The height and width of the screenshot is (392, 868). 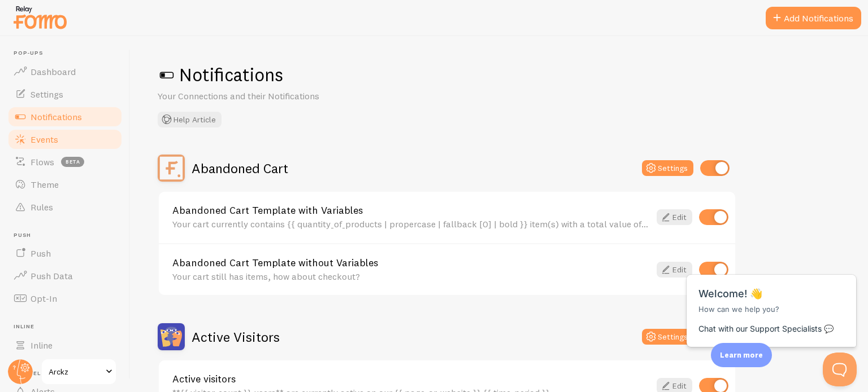 I want to click on a: Abandoned Cart Template with Variables, so click(x=411, y=210).